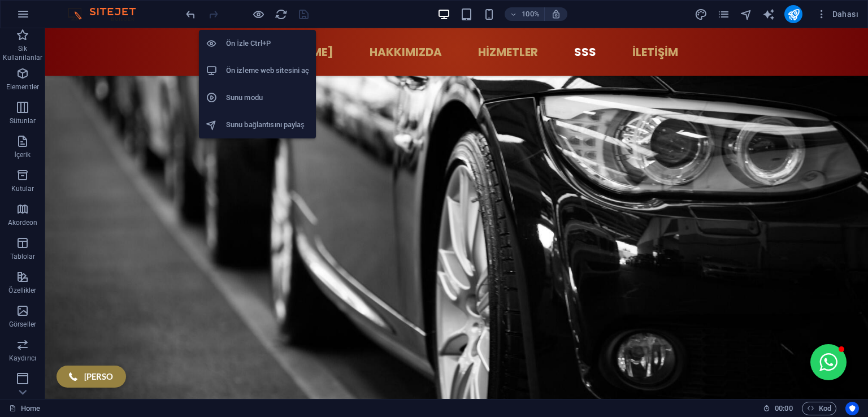 This screenshot has width=868, height=417. What do you see at coordinates (524, 14) in the screenshot?
I see `button: 100%` at bounding box center [524, 14].